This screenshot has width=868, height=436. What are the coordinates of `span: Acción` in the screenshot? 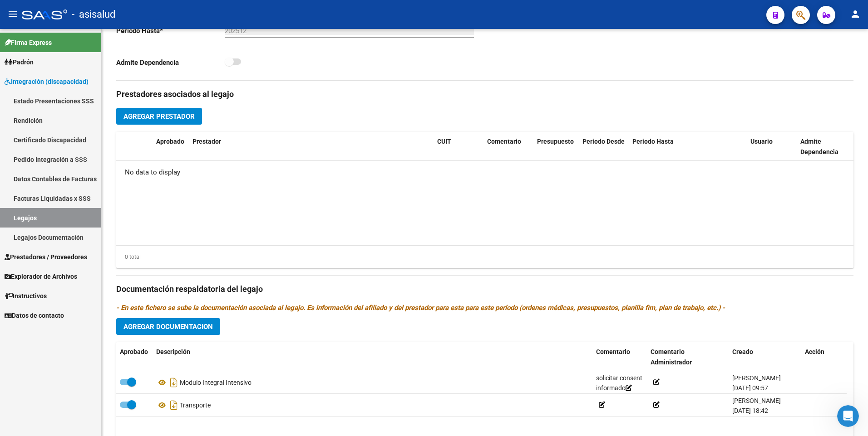 It's located at (815, 352).